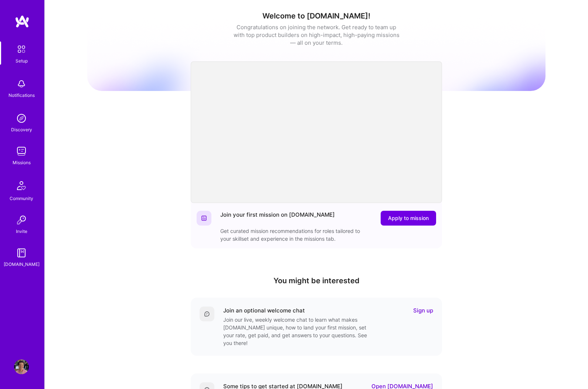 This screenshot has height=389, width=588. I want to click on img: teamwork, so click(21, 151).